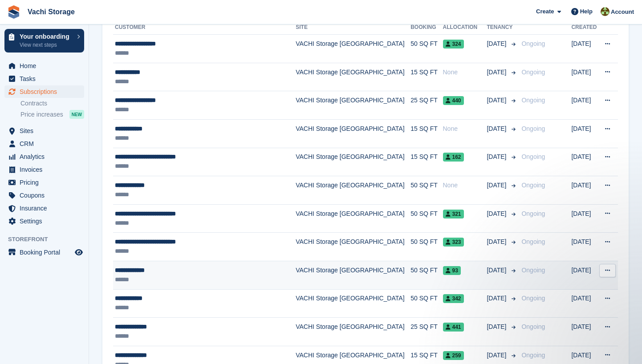 This screenshot has height=364, width=642. Describe the element at coordinates (51, 11) in the screenshot. I see `a: Vachi Storage` at that location.